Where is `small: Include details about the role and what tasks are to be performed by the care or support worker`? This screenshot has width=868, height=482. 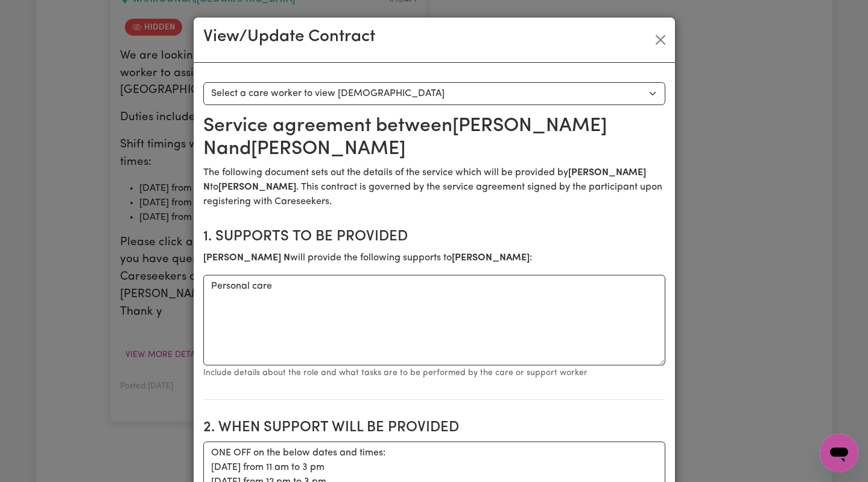 small: Include details about the role and what tasks are to be performed by the care or support worker is located at coordinates (395, 373).